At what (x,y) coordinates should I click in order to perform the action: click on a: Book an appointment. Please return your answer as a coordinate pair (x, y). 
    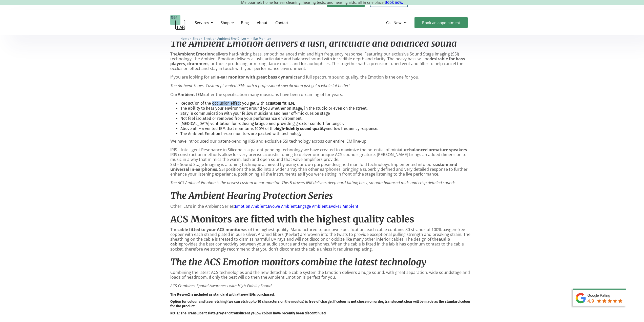
    Looking at the image, I should click on (441, 23).